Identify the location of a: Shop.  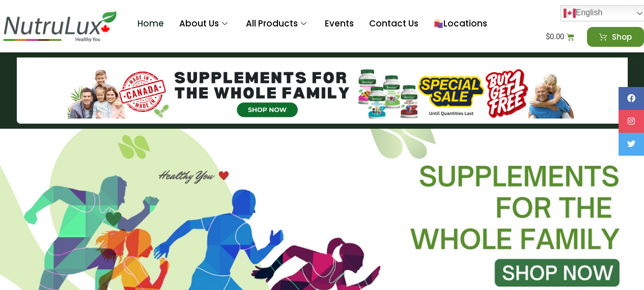
(616, 37).